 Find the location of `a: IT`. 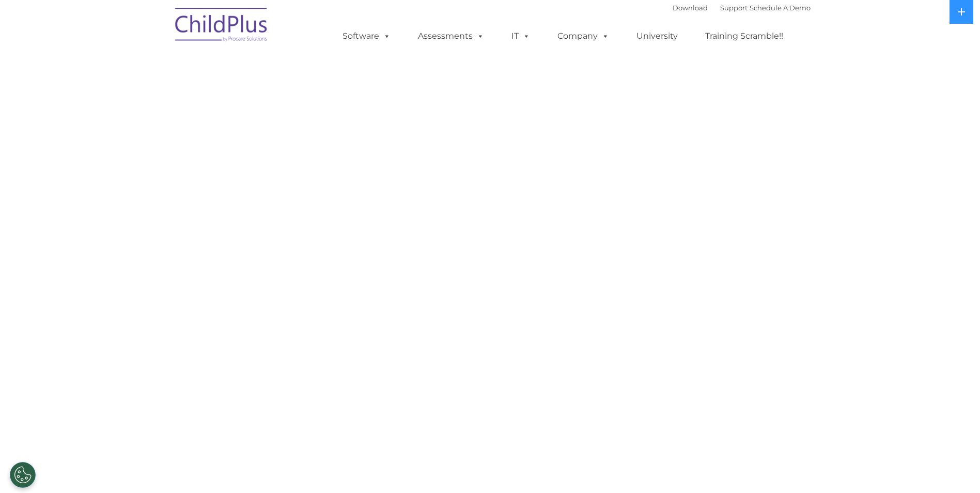

a: IT is located at coordinates (521, 36).